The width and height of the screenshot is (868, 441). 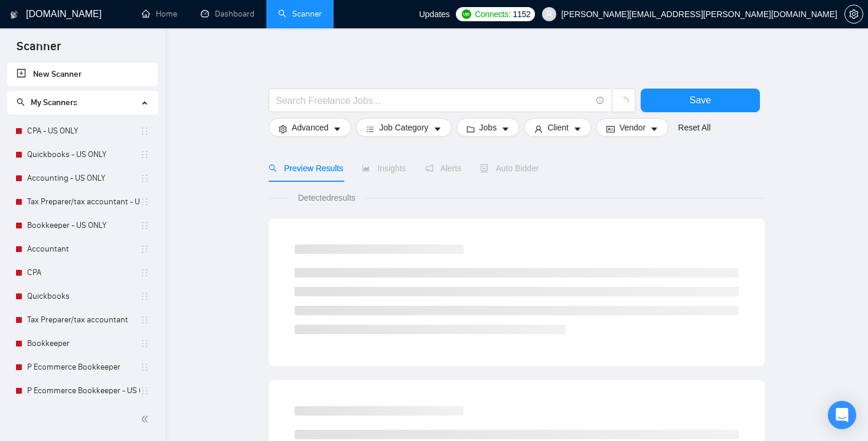 I want to click on img: upwork-logo.png, so click(x=467, y=14).